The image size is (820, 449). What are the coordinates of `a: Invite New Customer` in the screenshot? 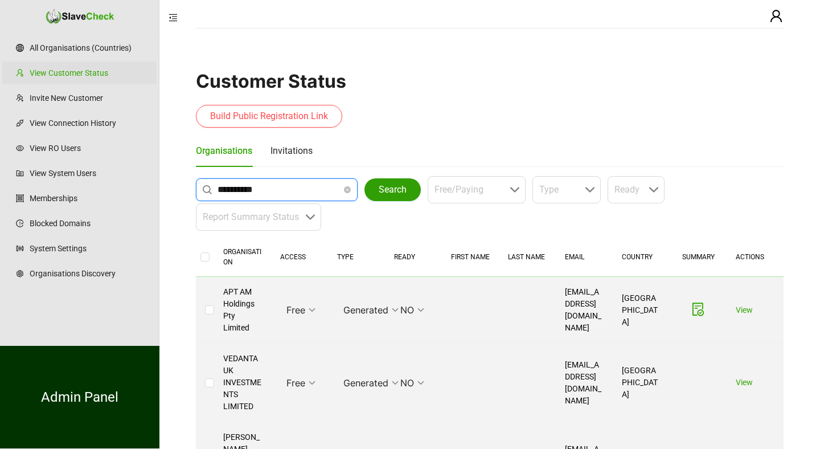 It's located at (88, 98).